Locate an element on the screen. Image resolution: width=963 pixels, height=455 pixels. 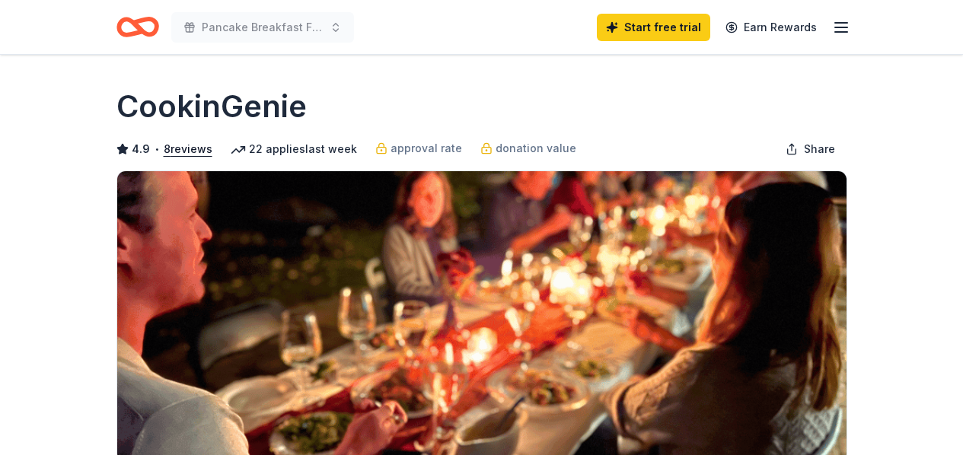
span: donation value is located at coordinates (536, 148).